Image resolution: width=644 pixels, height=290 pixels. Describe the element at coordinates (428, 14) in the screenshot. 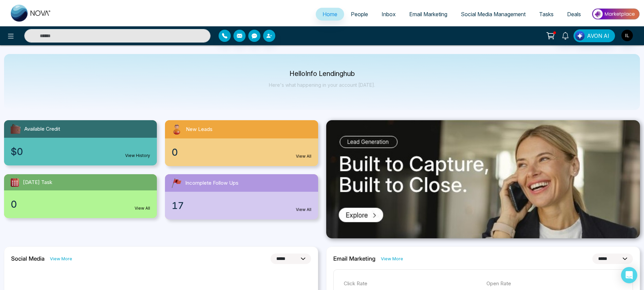

I see `span: Email Marketing` at that location.